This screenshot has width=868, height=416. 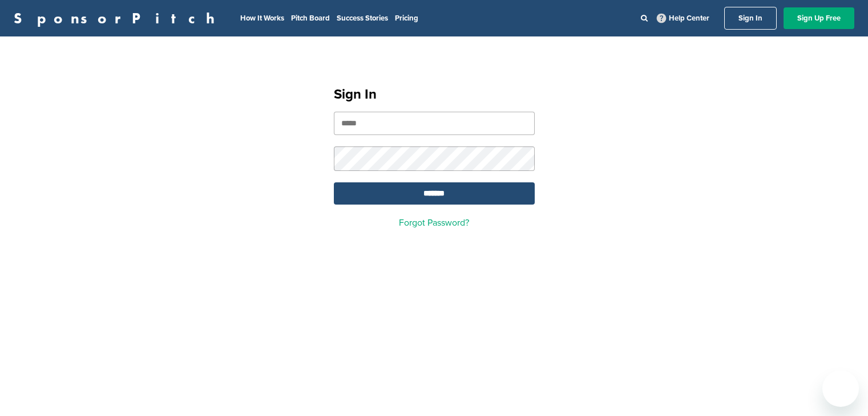 What do you see at coordinates (262, 18) in the screenshot?
I see `a: How It Works` at bounding box center [262, 18].